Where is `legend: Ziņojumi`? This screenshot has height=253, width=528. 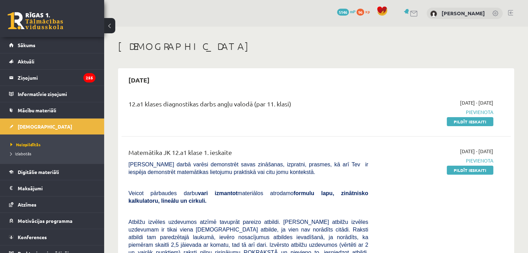 legend: Ziņojumi is located at coordinates (57, 78).